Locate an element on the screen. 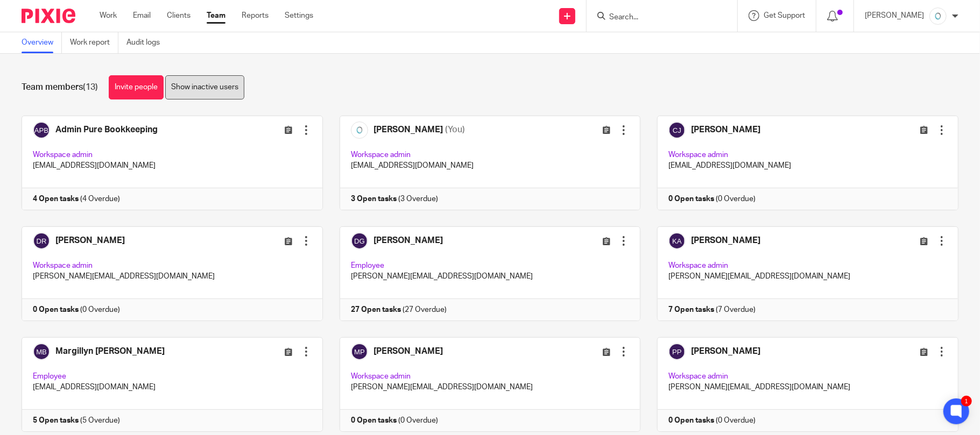  img: Pixie is located at coordinates (49, 16).